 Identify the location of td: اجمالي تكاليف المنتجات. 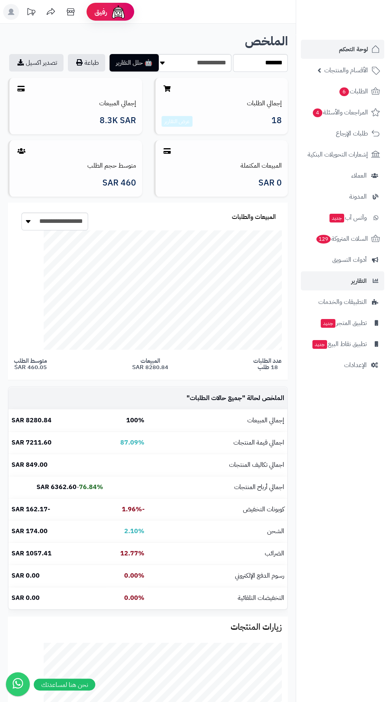
(218, 465).